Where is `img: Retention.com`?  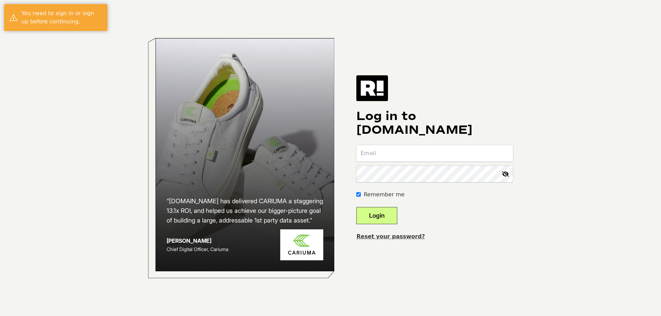
img: Retention.com is located at coordinates (372, 88).